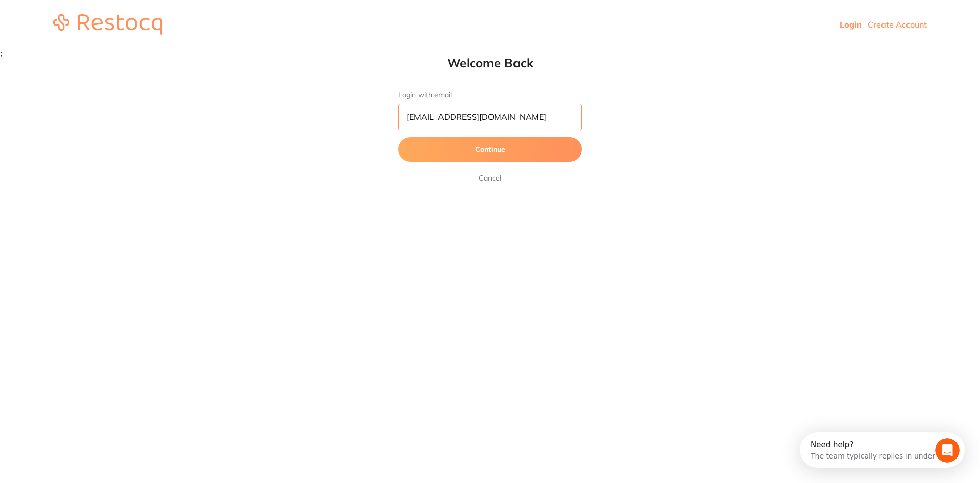 The width and height of the screenshot is (980, 483). What do you see at coordinates (490, 149) in the screenshot?
I see `button: Continue` at bounding box center [490, 149].